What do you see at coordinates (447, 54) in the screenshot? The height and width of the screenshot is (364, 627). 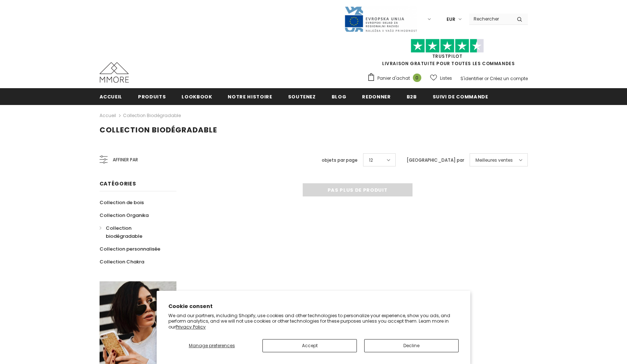 I see `span: LIVRAISON GRATUITE POUR TOUTES LES COMMANDES` at bounding box center [447, 54].